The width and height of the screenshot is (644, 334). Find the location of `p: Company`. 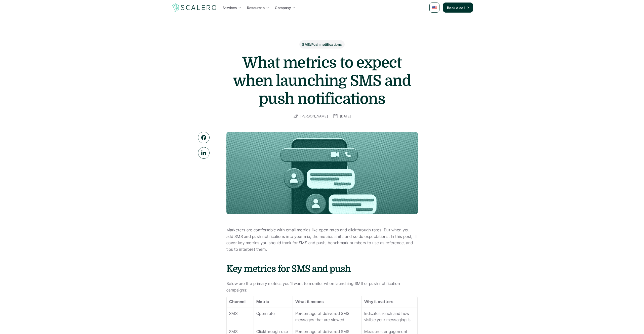

p: Company is located at coordinates (283, 8).